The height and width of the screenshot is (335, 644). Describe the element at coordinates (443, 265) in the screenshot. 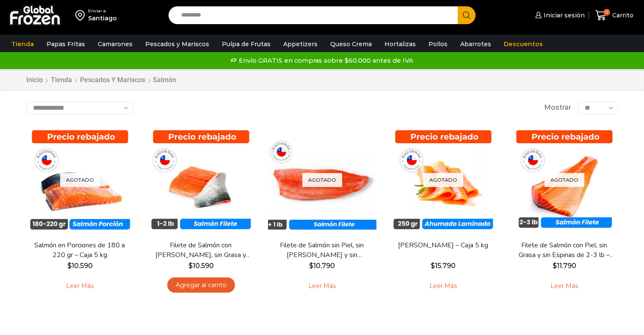

I see `bdi: 15.790` at that location.